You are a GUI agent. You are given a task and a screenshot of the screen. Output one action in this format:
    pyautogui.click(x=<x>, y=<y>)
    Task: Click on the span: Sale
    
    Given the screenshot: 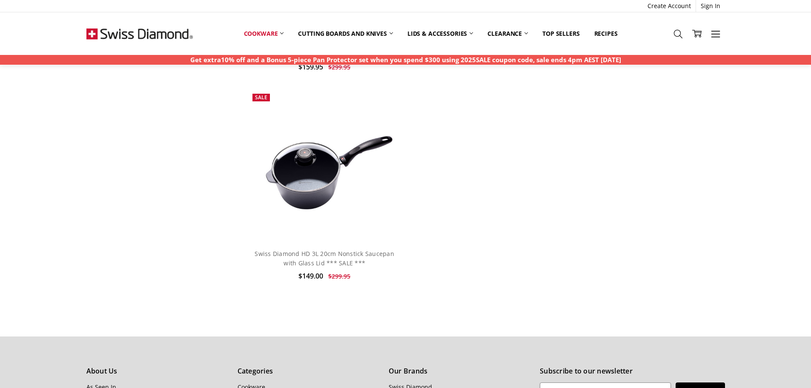 What is the action you would take?
    pyautogui.click(x=261, y=97)
    